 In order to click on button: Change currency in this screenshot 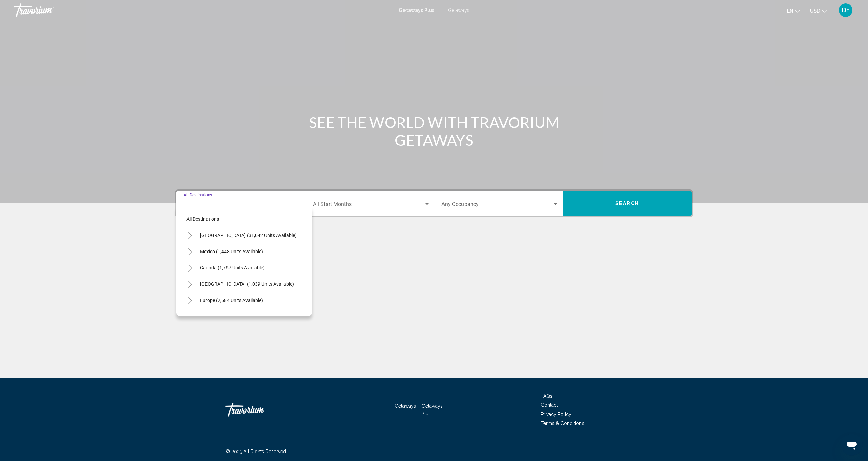, I will do `click(819, 11)`.